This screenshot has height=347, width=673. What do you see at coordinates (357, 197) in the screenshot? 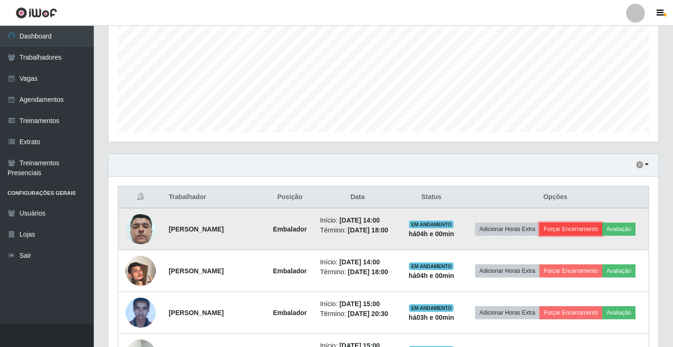
I see `th: Data` at bounding box center [357, 197].